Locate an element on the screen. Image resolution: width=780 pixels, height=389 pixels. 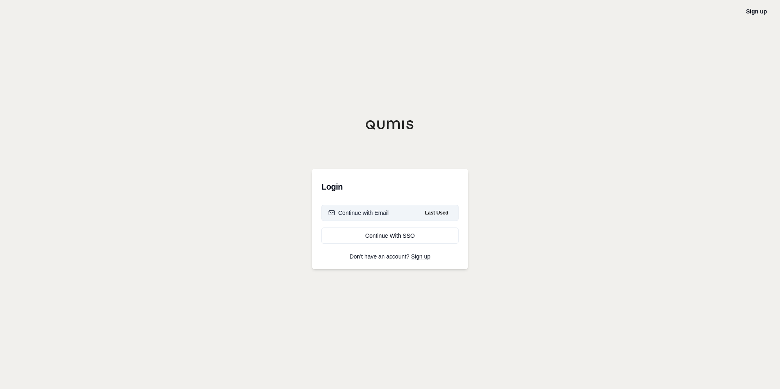
div: Continue with Email is located at coordinates (359, 213).